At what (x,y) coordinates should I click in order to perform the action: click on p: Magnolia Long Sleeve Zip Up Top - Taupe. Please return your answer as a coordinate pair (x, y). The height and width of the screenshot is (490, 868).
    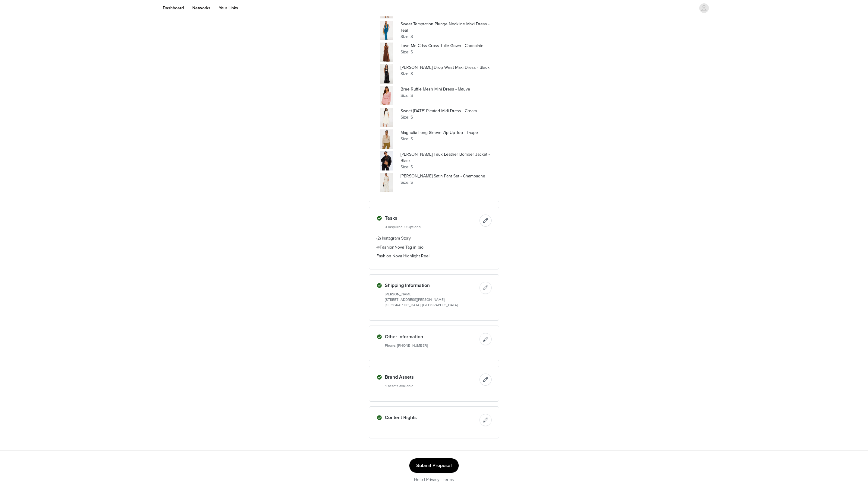
    Looking at the image, I should click on (447, 132).